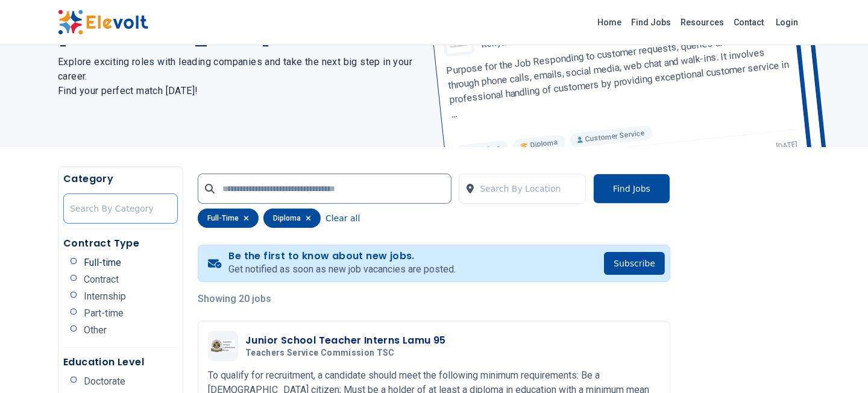 This screenshot has width=868, height=393. What do you see at coordinates (239, 77) in the screenshot?
I see `h2: Explore exciting roles with leading companies and take the next big step in your career. Find you...` at bounding box center [239, 77].